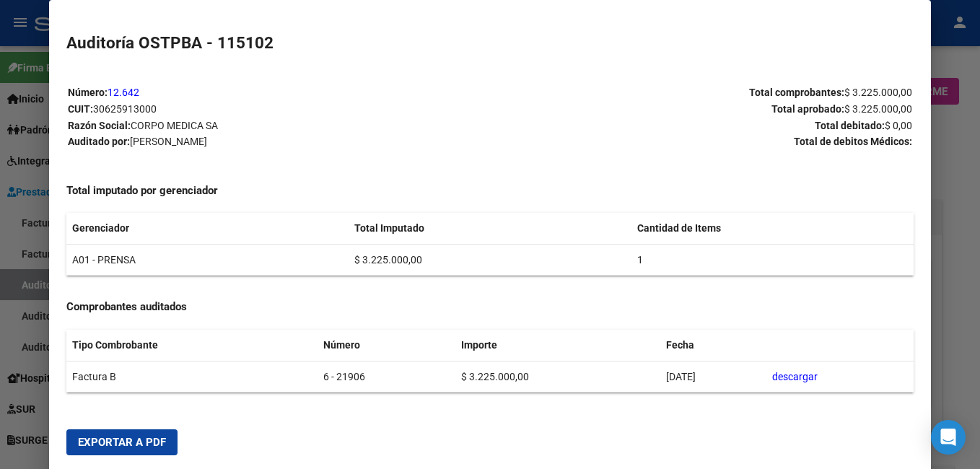 The width and height of the screenshot is (980, 469). What do you see at coordinates (558, 345) in the screenshot?
I see `th: Importe` at bounding box center [558, 345].